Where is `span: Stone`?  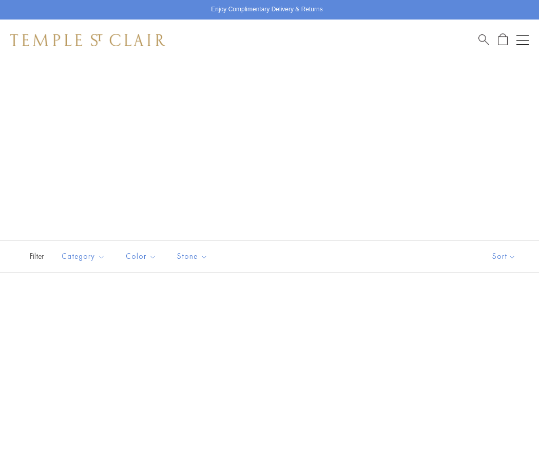
span: Stone is located at coordinates (194, 256).